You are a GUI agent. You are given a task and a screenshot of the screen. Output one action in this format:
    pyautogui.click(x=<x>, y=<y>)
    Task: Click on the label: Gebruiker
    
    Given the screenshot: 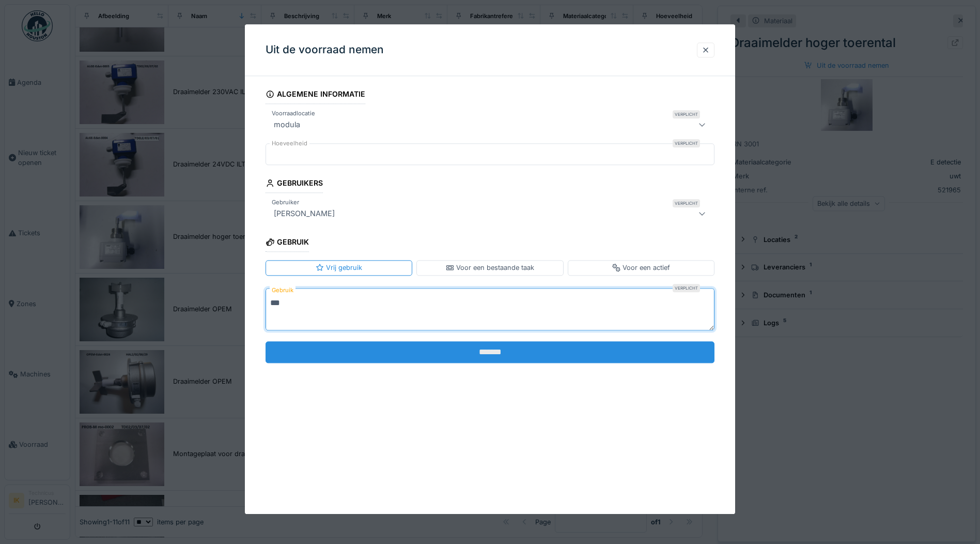 What is the action you would take?
    pyautogui.click(x=285, y=203)
    